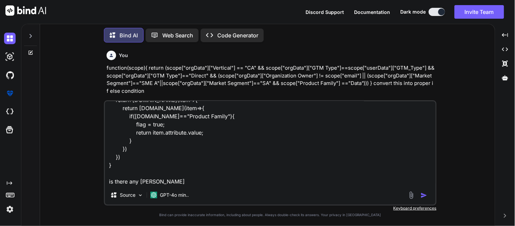  What do you see at coordinates (154, 195) in the screenshot?
I see `img: GPT-4o mini` at bounding box center [154, 195].